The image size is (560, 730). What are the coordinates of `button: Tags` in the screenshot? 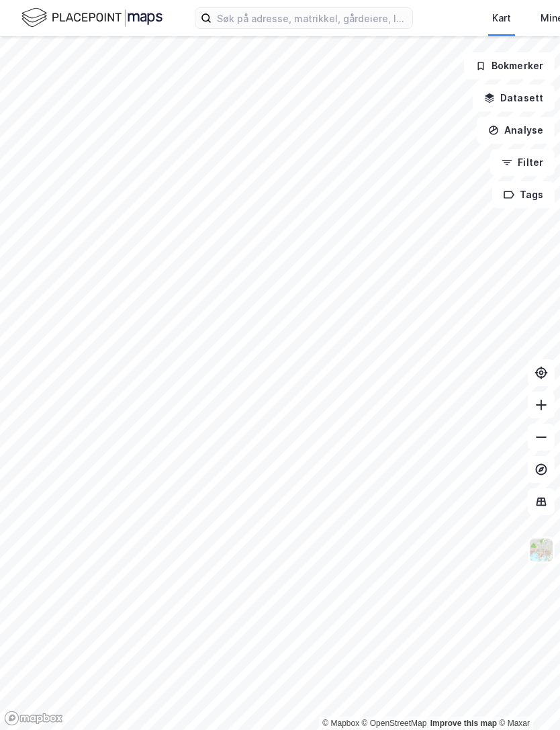 It's located at (523, 195).